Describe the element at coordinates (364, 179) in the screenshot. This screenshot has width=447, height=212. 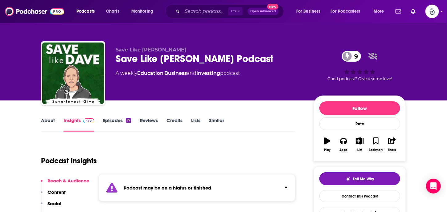
I see `span: Tell Me Why` at that location.